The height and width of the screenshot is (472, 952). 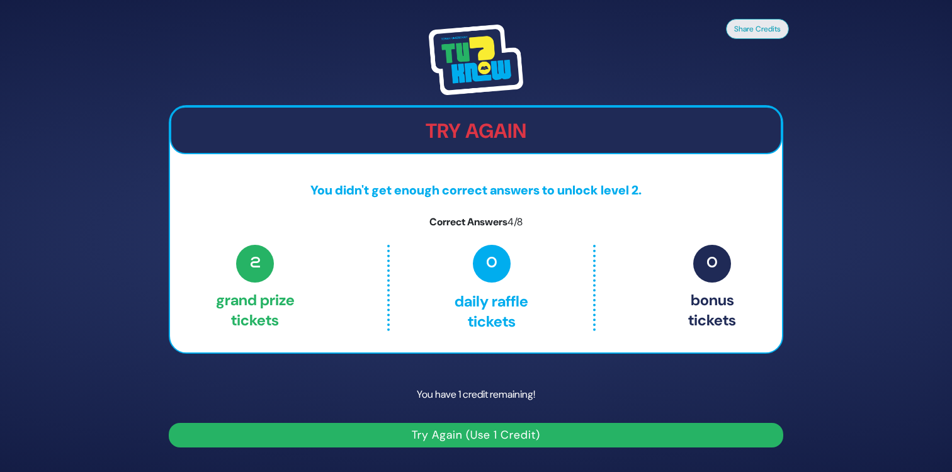 What do you see at coordinates (255, 264) in the screenshot?
I see `span: 2` at bounding box center [255, 264].